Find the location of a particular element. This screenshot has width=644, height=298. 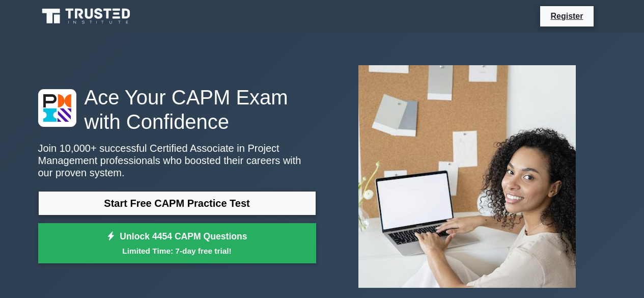

p: Join 10,000+ successful Certified Associate in Project Management professionals who boosted their... is located at coordinates (177, 161).